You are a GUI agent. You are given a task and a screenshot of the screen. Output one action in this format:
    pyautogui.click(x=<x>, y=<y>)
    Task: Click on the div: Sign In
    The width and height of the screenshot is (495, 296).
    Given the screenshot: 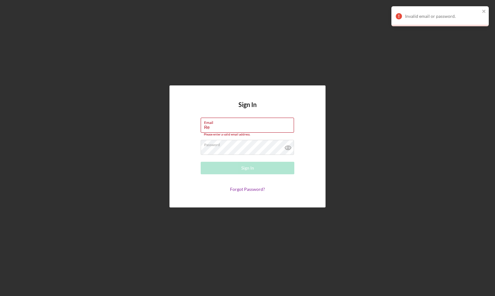 What is the action you would take?
    pyautogui.click(x=248, y=168)
    